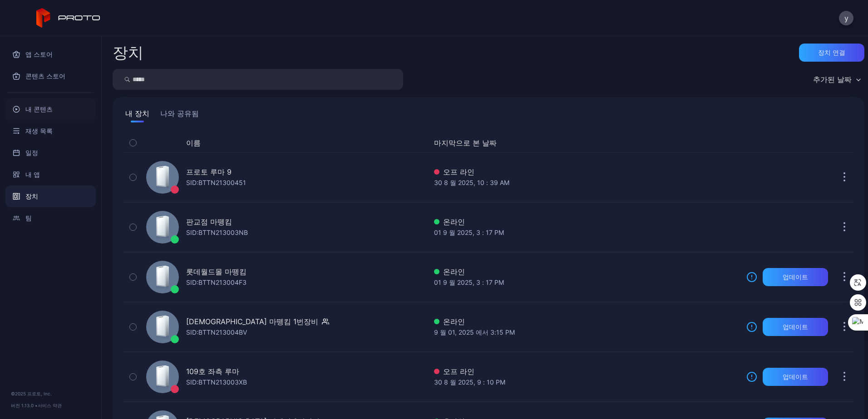 The height and width of the screenshot is (419, 868). What do you see at coordinates (51, 77) in the screenshot?
I see `a: 콘텐츠 스토어` at bounding box center [51, 77].